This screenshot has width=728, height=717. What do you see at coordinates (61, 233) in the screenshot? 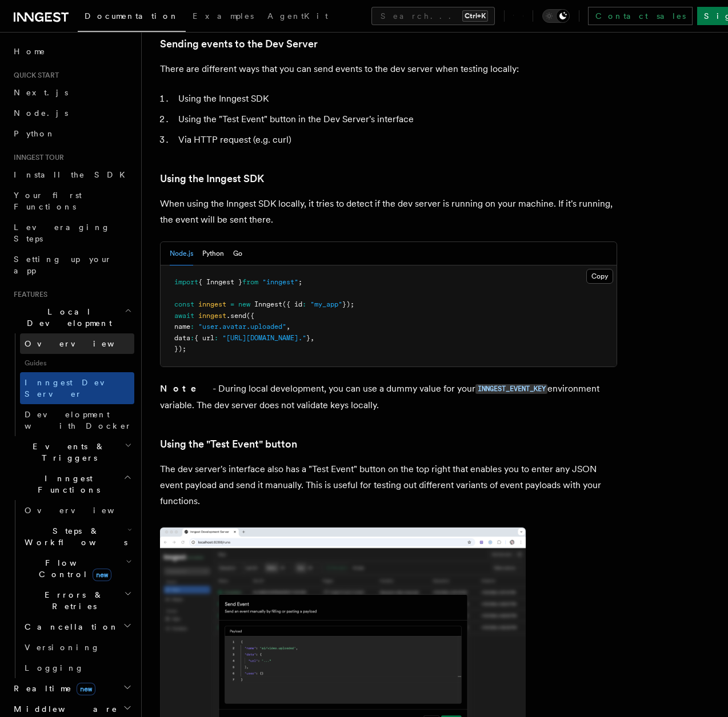
I see `span: Leveraging Steps` at bounding box center [61, 233].